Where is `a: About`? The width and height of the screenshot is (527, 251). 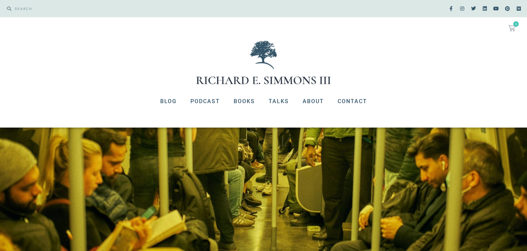
a: About is located at coordinates (313, 101).